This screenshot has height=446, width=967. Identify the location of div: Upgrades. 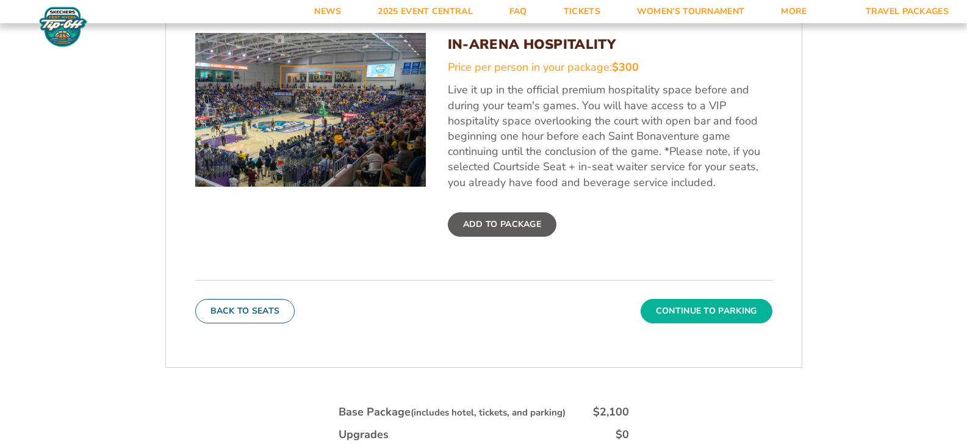
(364, 434).